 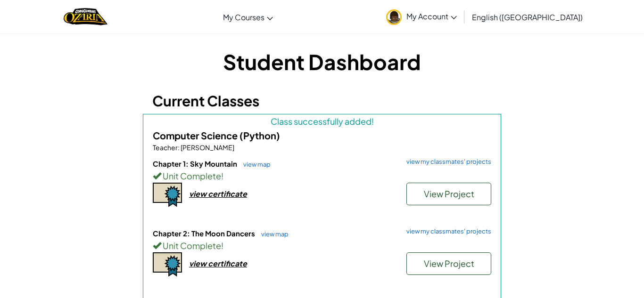 I want to click on div: Class successfully added!, so click(x=322, y=121).